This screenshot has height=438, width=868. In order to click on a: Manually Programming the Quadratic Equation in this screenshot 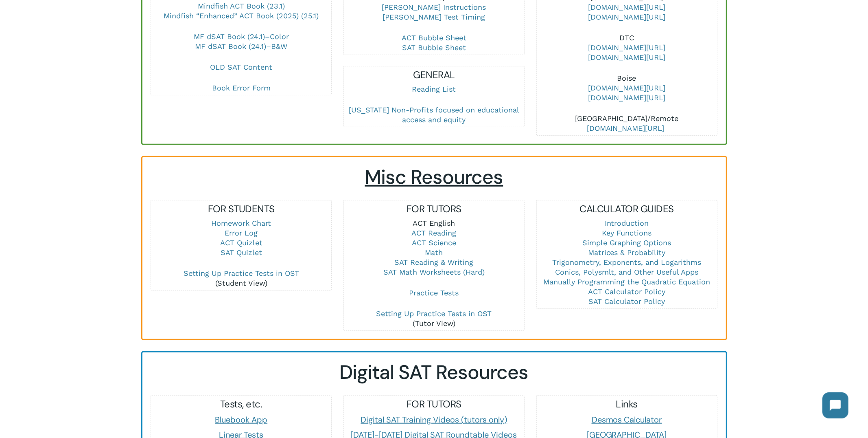, I will do `click(626, 281)`.